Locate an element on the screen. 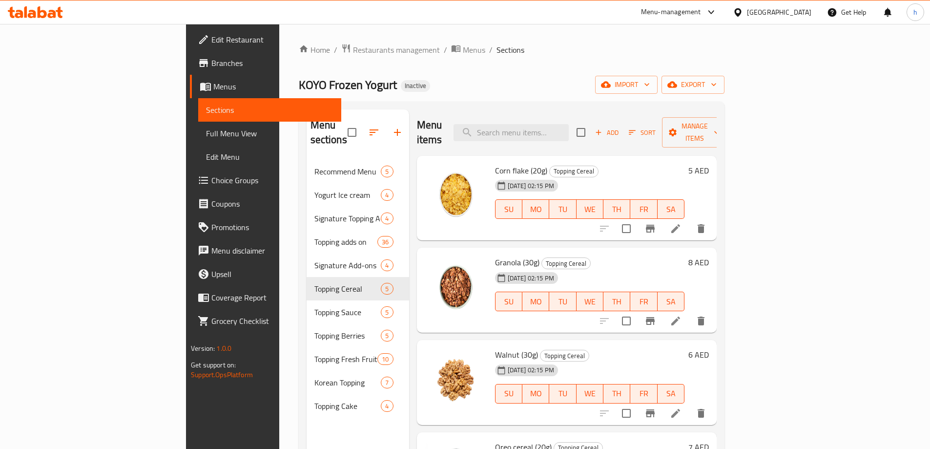 The image size is (930, 449). span: 10 is located at coordinates (385, 359).